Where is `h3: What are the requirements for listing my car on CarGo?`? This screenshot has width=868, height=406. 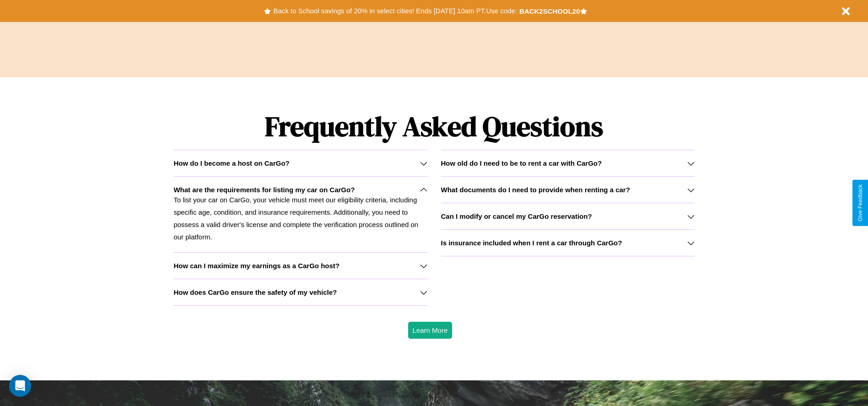 h3: What are the requirements for listing my car on CarGo? is located at coordinates (264, 189).